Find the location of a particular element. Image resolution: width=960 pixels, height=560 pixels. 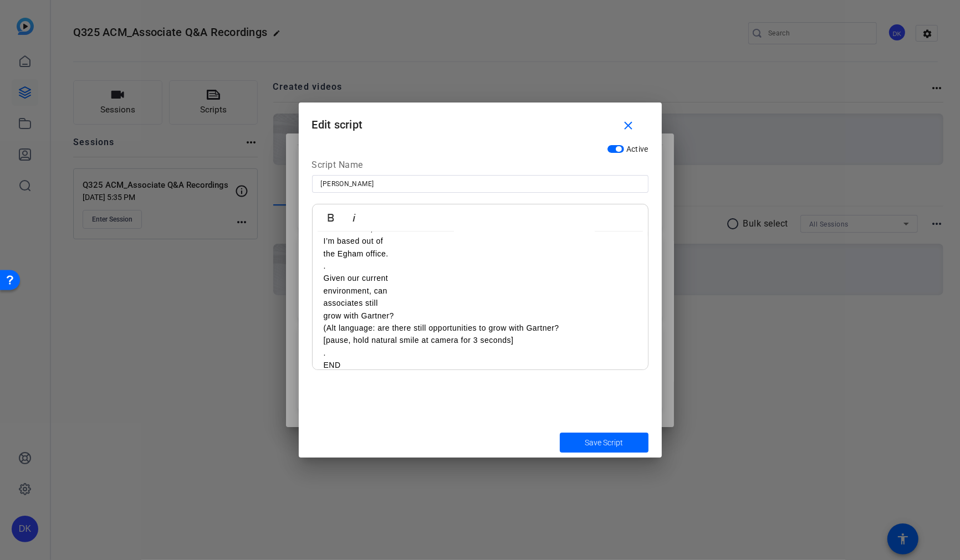

h1: Edit script is located at coordinates (480, 120).